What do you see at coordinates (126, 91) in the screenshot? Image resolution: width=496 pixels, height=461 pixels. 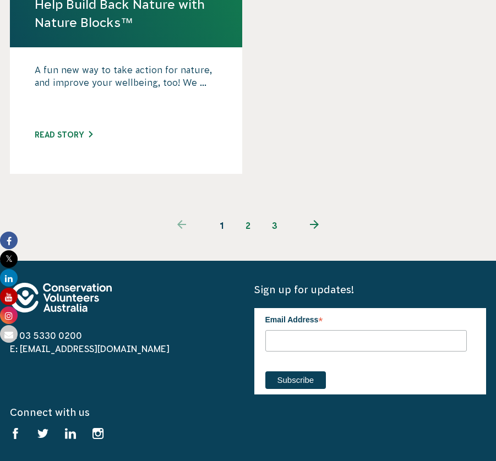 I see `p: A fun new way to take action for nature, and improve your wellbeing, too! We ...` at bounding box center [126, 91].